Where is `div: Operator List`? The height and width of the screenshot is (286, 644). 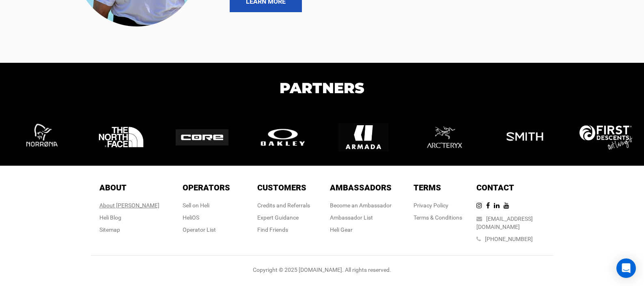
div: Operator List is located at coordinates (206, 230).